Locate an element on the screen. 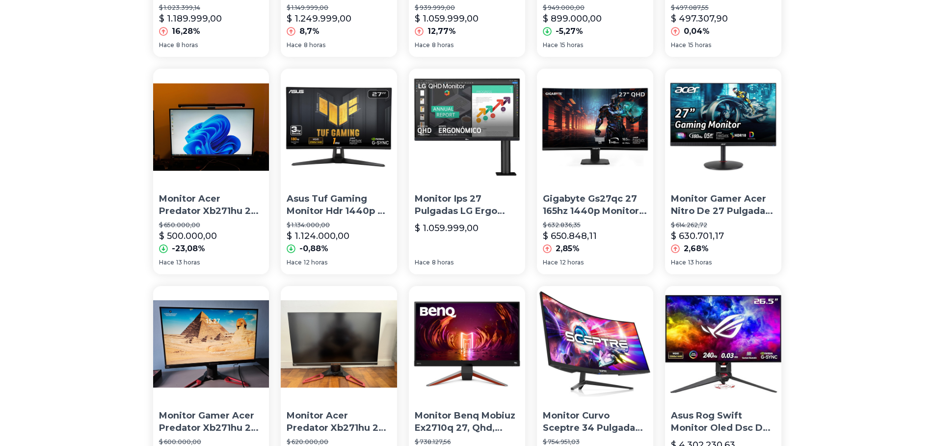 The height and width of the screenshot is (446, 934). img: Monitor Benq Mobiuz Ex2710q 27, Qhd, 1440p, 165 Hz, Hdi, Ips is located at coordinates (467, 344).